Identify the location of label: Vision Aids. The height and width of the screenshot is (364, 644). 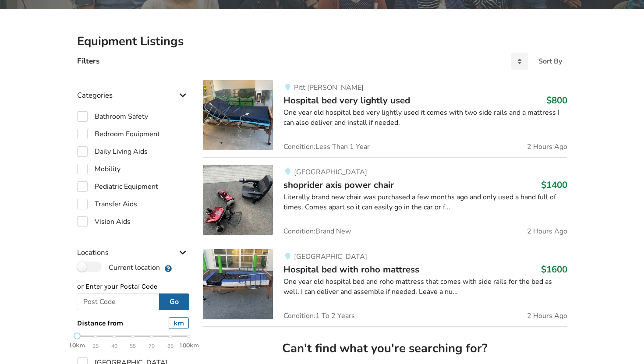
(104, 222).